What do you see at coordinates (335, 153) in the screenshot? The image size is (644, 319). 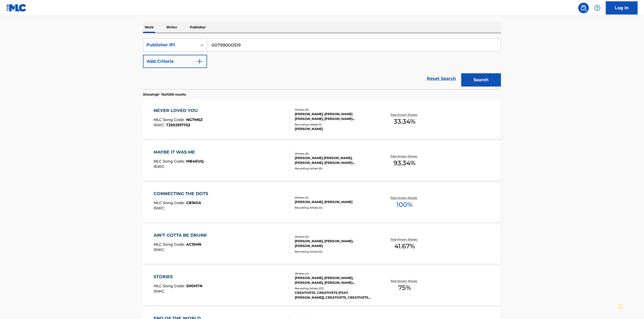 I see `div: Writers ( 5 )` at bounding box center [335, 153].